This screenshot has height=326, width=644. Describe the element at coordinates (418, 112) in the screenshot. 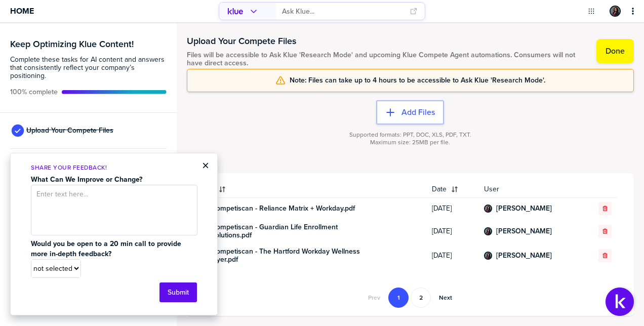

I see `label: Add Files` at that location.